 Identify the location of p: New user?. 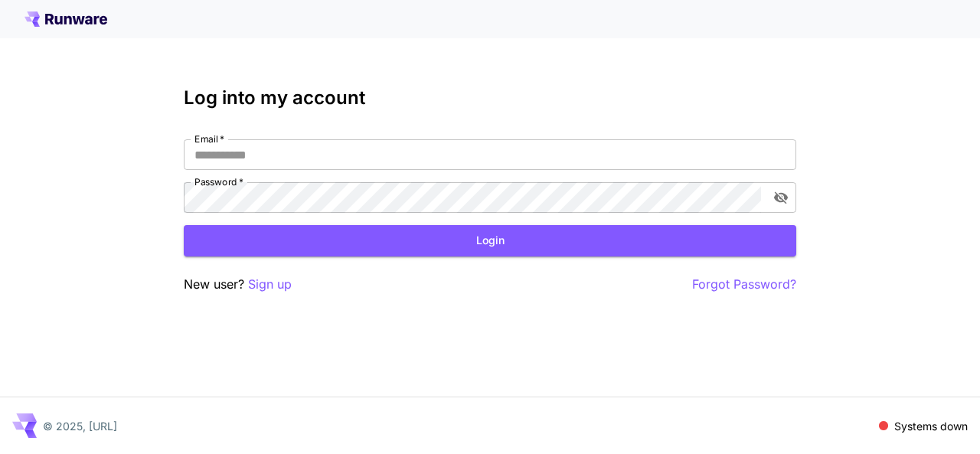
(237, 284).